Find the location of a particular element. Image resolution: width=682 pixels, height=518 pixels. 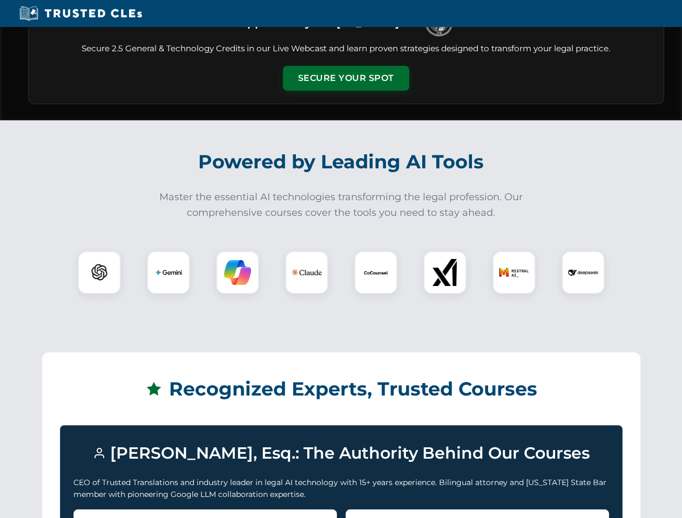

div: xAI is located at coordinates (445, 273).